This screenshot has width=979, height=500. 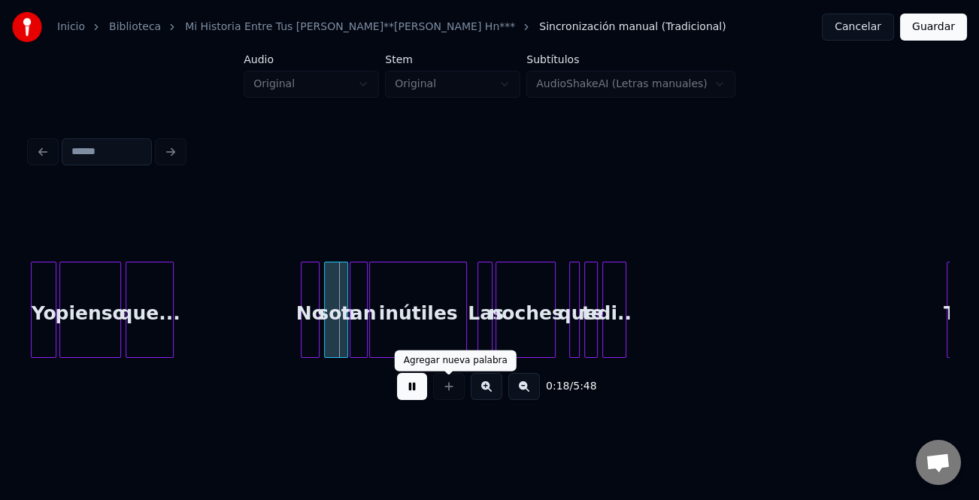 I want to click on div: Chat abierto, so click(x=938, y=462).